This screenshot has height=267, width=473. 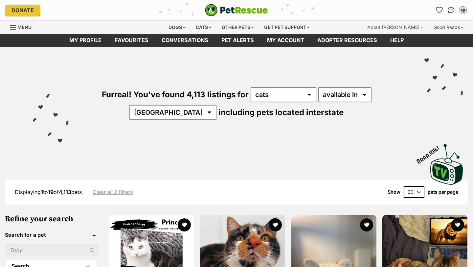 What do you see at coordinates (238, 27) in the screenshot?
I see `div: Other pets` at bounding box center [238, 27].